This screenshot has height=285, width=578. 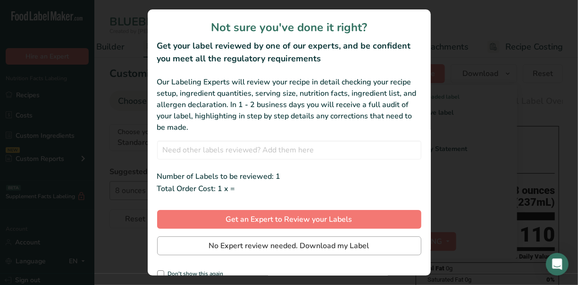 What do you see at coordinates (289, 219) in the screenshot?
I see `span: Get an Expert to Review your Labels` at bounding box center [289, 219].